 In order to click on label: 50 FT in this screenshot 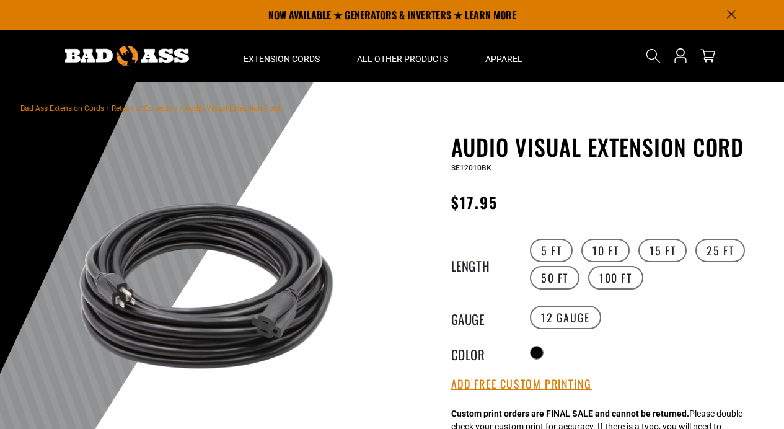, I will do `click(555, 278)`.